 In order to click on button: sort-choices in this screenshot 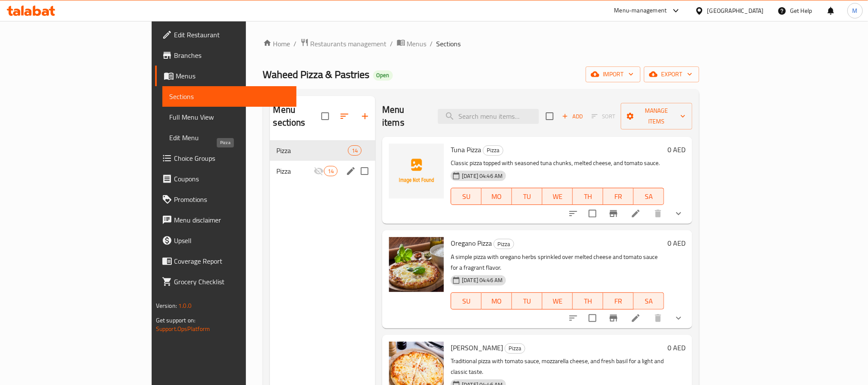, I will do `click(573, 213)`.